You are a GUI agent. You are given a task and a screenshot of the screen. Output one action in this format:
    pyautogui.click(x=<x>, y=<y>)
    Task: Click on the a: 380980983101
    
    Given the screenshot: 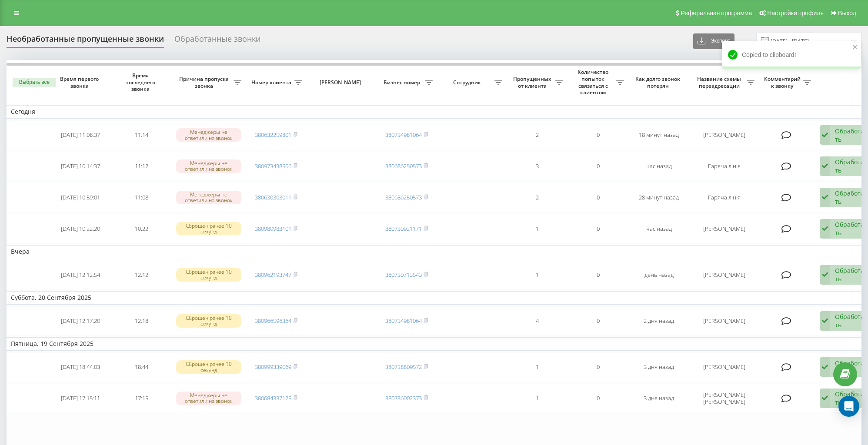 What is the action you would take?
    pyautogui.click(x=273, y=229)
    